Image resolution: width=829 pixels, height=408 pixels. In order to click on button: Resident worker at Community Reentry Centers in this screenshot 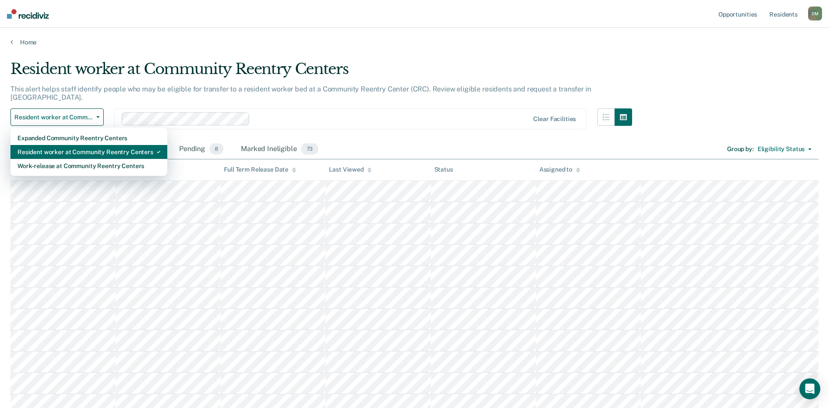, I will do `click(57, 117)`.